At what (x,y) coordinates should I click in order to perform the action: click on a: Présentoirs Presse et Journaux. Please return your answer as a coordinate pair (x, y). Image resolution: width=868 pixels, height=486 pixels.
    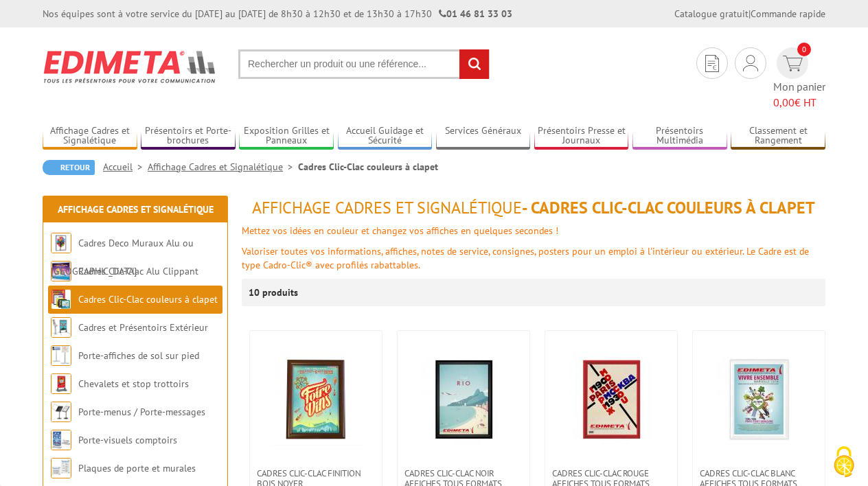
    Looking at the image, I should click on (581, 136).